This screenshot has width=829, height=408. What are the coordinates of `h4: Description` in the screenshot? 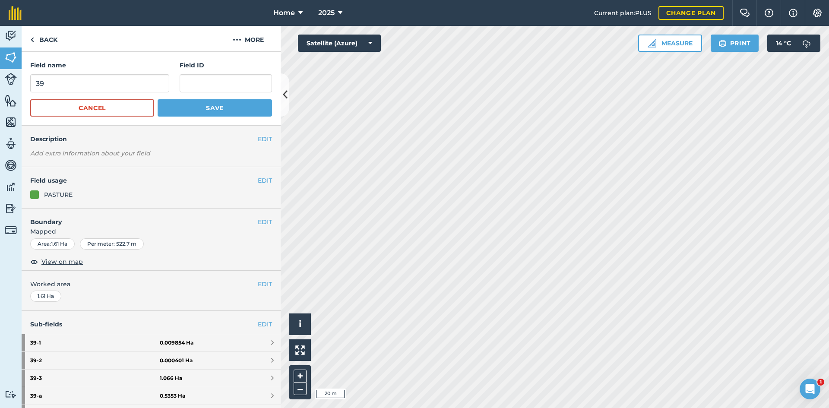 It's located at (151, 139).